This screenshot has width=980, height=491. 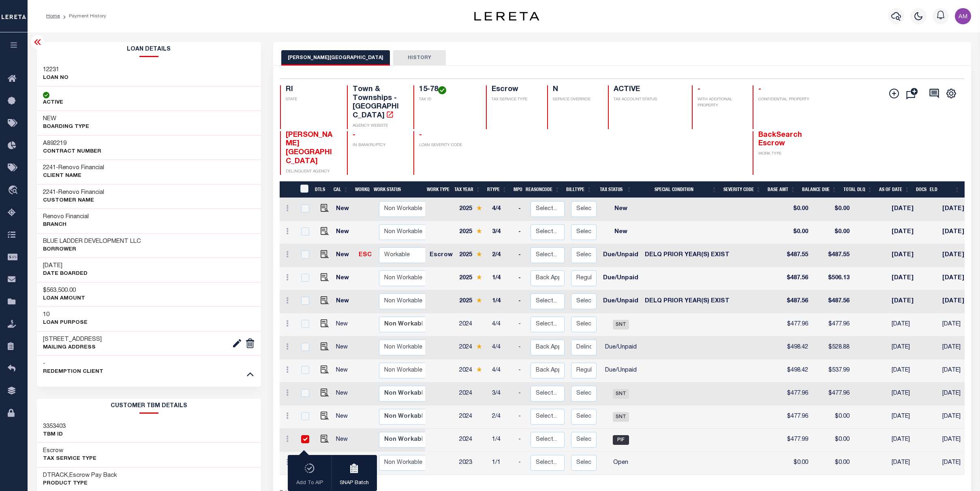 What do you see at coordinates (742, 189) in the screenshot?
I see `th: Severity Code: activate to sort column ascending` at bounding box center [742, 189].